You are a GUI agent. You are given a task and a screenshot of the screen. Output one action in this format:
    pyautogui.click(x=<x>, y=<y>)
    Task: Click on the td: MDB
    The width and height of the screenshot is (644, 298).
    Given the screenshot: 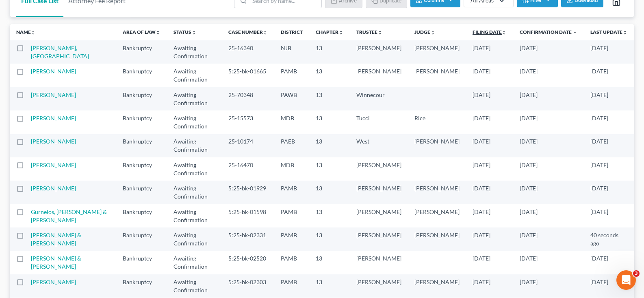 What is the action you would take?
    pyautogui.click(x=292, y=168)
    